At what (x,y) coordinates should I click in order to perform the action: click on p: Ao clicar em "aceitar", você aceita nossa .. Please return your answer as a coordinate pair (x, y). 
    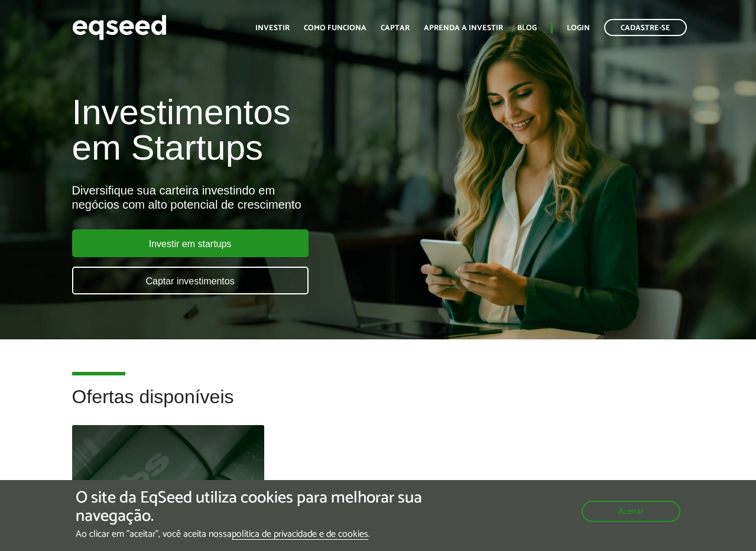
    Looking at the image, I should click on (257, 534).